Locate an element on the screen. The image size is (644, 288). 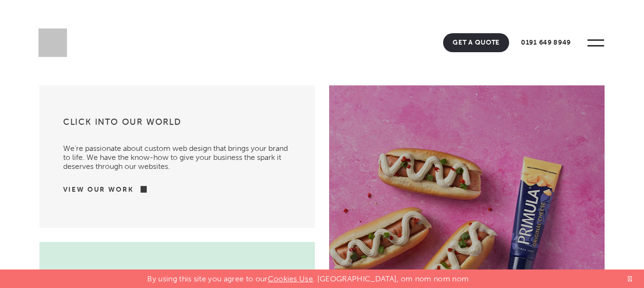
a: View Our Work is located at coordinates (98, 190).